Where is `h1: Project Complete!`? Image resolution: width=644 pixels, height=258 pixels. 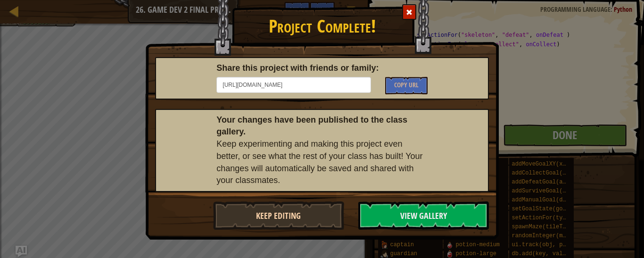 h1: Project Complete! is located at coordinates (322, 24).